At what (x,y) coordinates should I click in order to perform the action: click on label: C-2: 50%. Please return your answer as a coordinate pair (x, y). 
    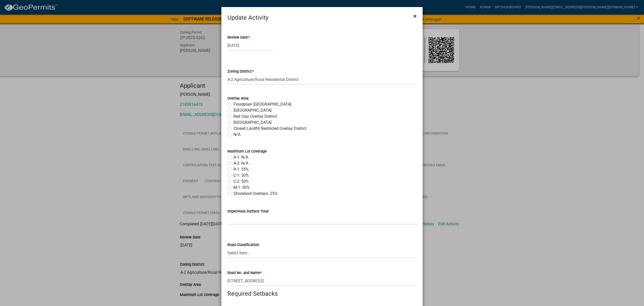
    Looking at the image, I should click on (241, 181).